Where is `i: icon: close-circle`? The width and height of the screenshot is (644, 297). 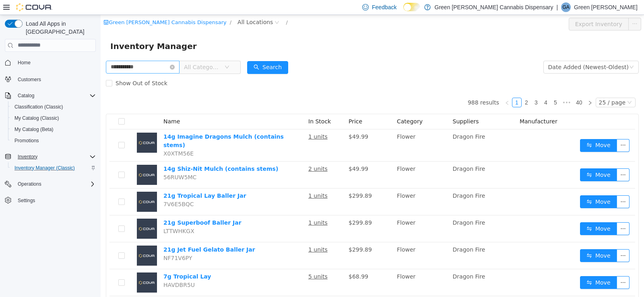
i: icon: close-circle is located at coordinates (72, 52).